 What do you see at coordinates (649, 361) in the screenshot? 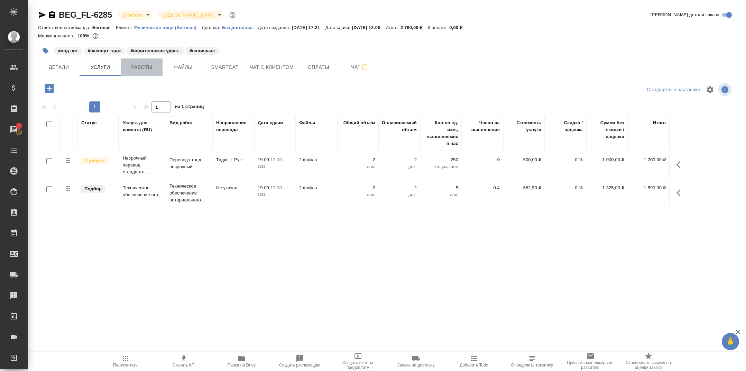
I see `button: Скопировать ссылку на оценку заказа` at bounding box center [649, 361].